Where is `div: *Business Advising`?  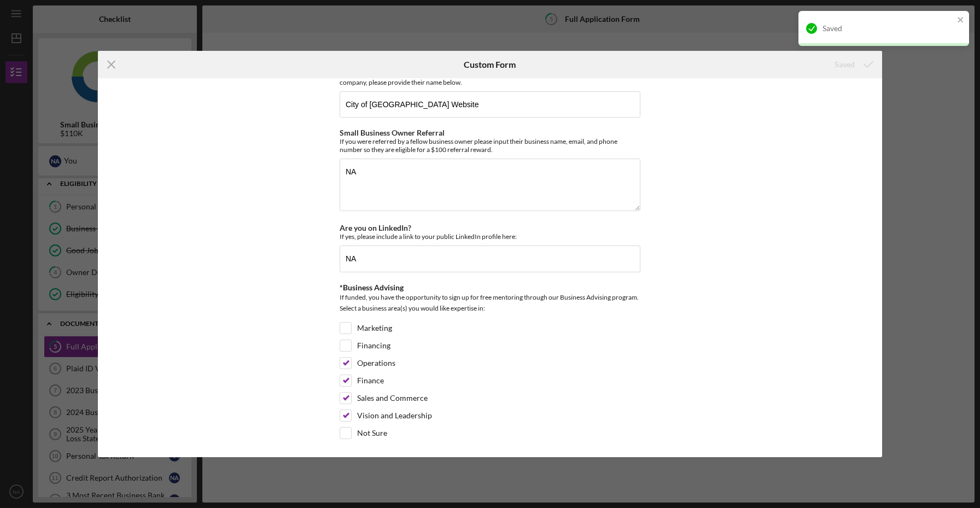
div: *Business Advising is located at coordinates (490, 288).